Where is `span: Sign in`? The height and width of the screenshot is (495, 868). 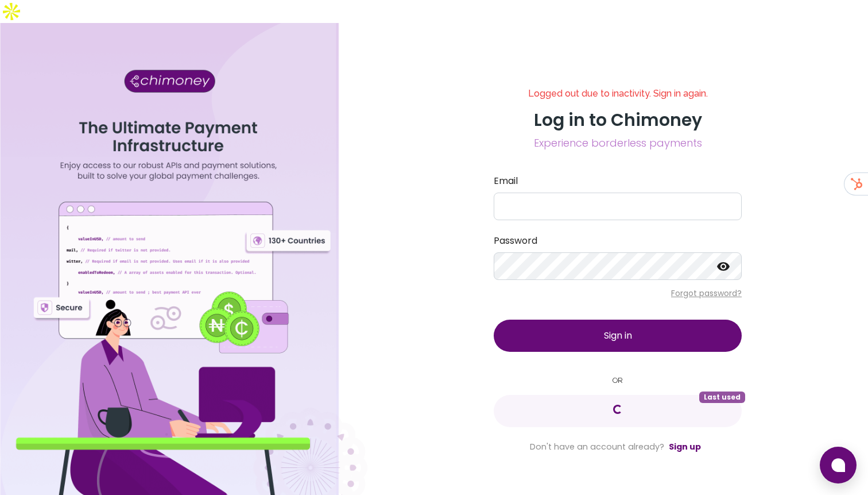
span: Sign in is located at coordinates (618, 335).